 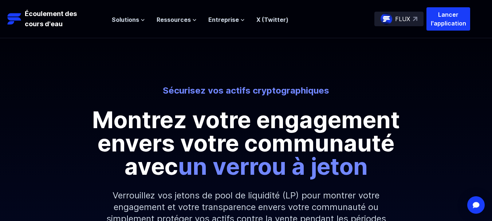 I want to click on a: Écoulement des cours d'eau, so click(x=56, y=19).